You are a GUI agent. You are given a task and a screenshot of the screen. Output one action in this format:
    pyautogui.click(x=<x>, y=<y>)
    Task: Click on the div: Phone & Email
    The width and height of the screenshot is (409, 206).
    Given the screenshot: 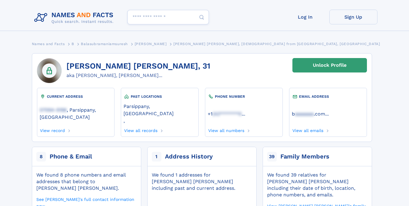 What is the action you would take?
    pyautogui.click(x=71, y=156)
    